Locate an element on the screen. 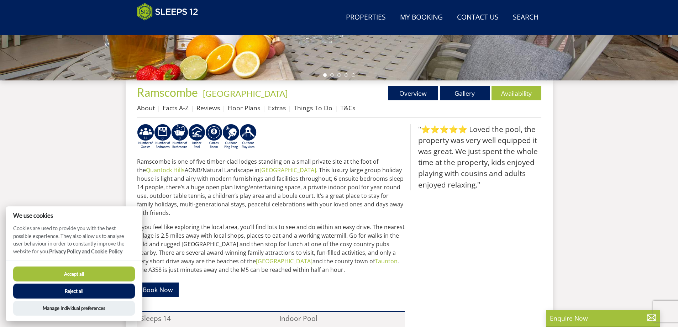  img: AD_4nXfjdDqPkGBf7Vpi6H87bmAUe5GYCbodrAbU4sf37YN55BCjSXGx5ZgBV7Vb9EJZsXiNVuyAiuJUB3WVt-w9eJ0vaBcHg... is located at coordinates (248, 137).